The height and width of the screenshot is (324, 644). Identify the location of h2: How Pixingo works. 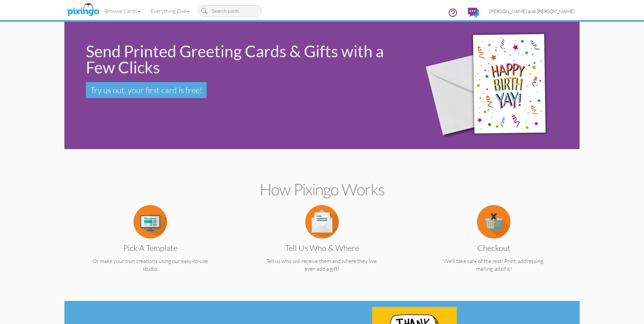
(322, 189).